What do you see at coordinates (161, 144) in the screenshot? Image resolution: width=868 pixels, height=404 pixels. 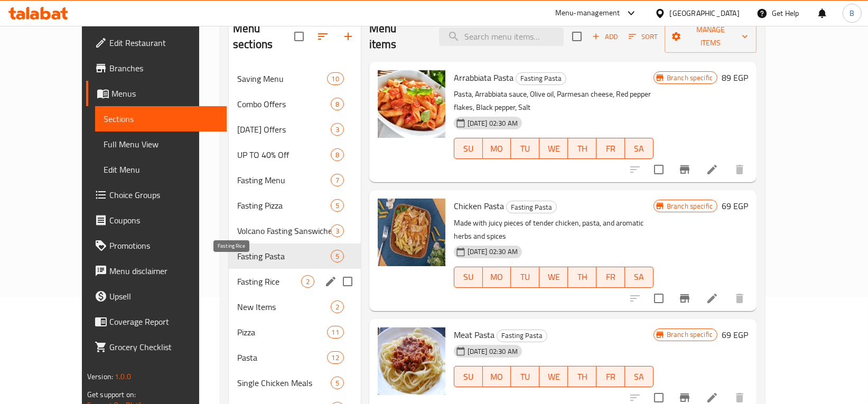 I see `span: Full Menu View` at bounding box center [161, 144].